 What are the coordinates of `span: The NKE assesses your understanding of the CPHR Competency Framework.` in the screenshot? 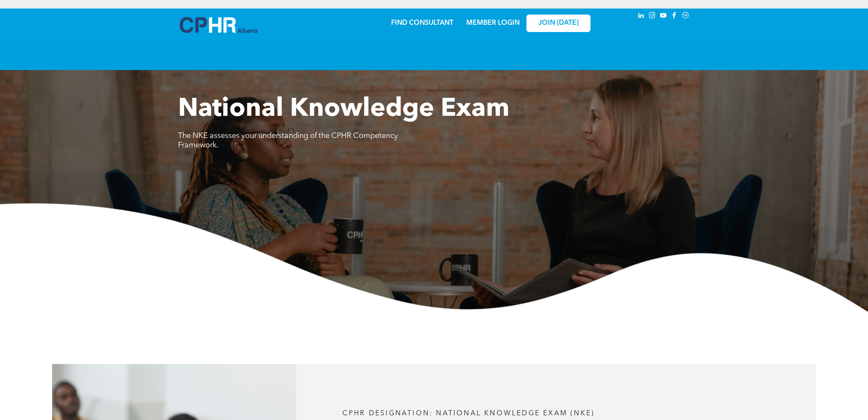 It's located at (288, 141).